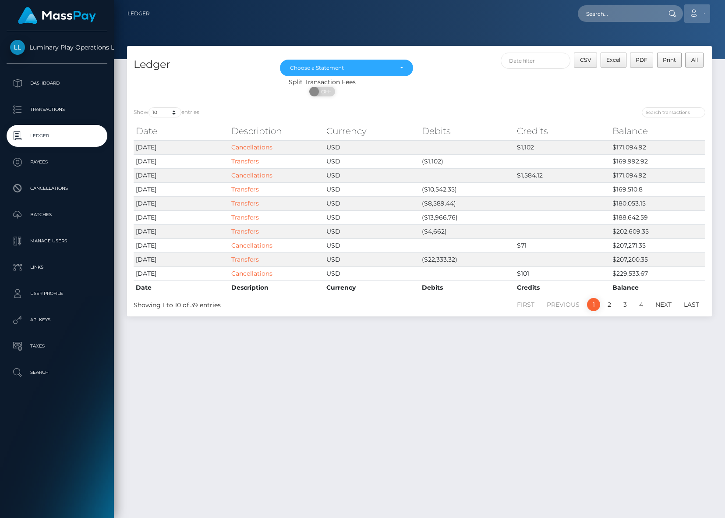  Describe the element at coordinates (641, 60) in the screenshot. I see `span: PDF` at that location.